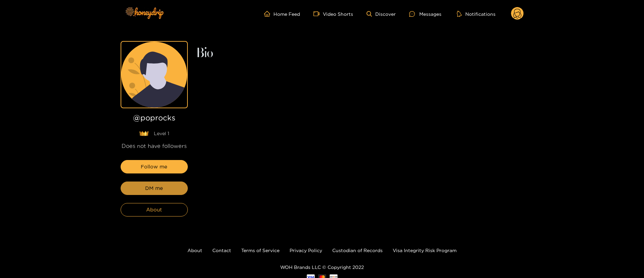 Image resolution: width=644 pixels, height=278 pixels. Describe the element at coordinates (154, 210) in the screenshot. I see `span: About` at that location.